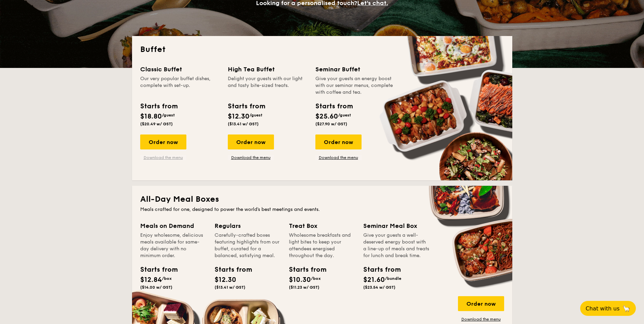  What do you see at coordinates (331, 124) in the screenshot?
I see `span: ($27.90 w/ GST)` at bounding box center [331, 124].